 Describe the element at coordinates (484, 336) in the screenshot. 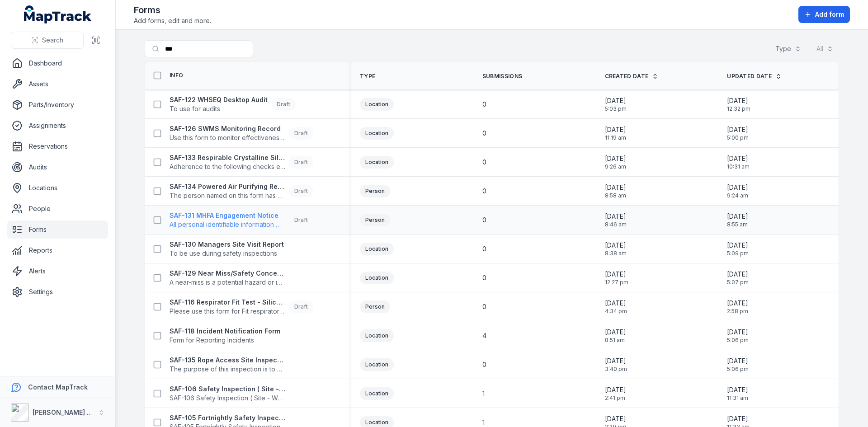

I see `span: 4` at that location.